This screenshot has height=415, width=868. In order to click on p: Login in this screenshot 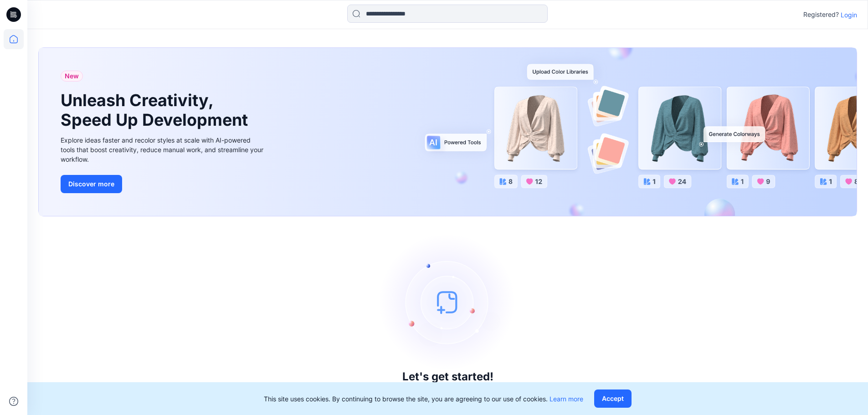, I will do `click(849, 15)`.